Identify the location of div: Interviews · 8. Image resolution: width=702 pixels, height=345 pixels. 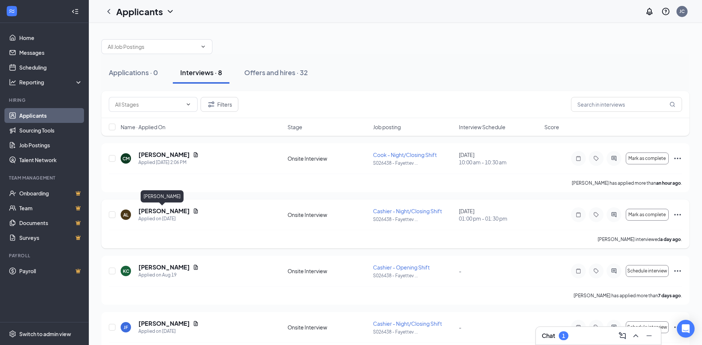
(201, 72).